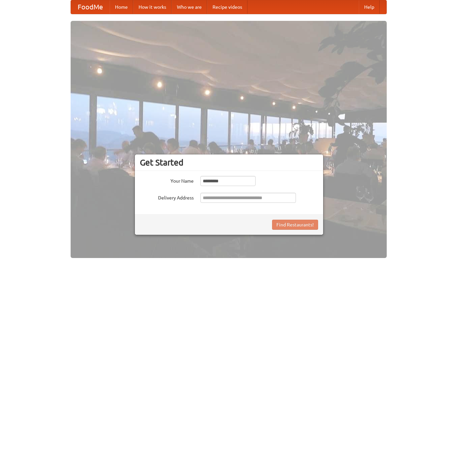  I want to click on a: Help, so click(369, 7).